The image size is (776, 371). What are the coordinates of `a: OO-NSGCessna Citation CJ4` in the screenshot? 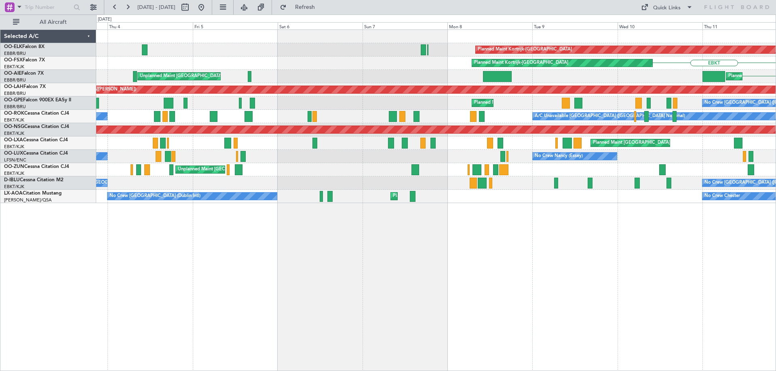 It's located at (36, 127).